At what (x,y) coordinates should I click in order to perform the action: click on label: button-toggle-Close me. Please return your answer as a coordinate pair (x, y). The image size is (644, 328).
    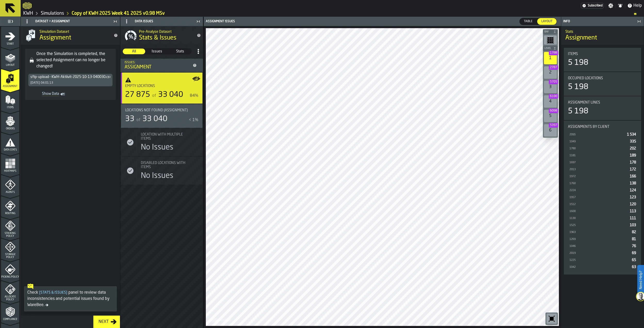
    Looking at the image, I should click on (115, 21).